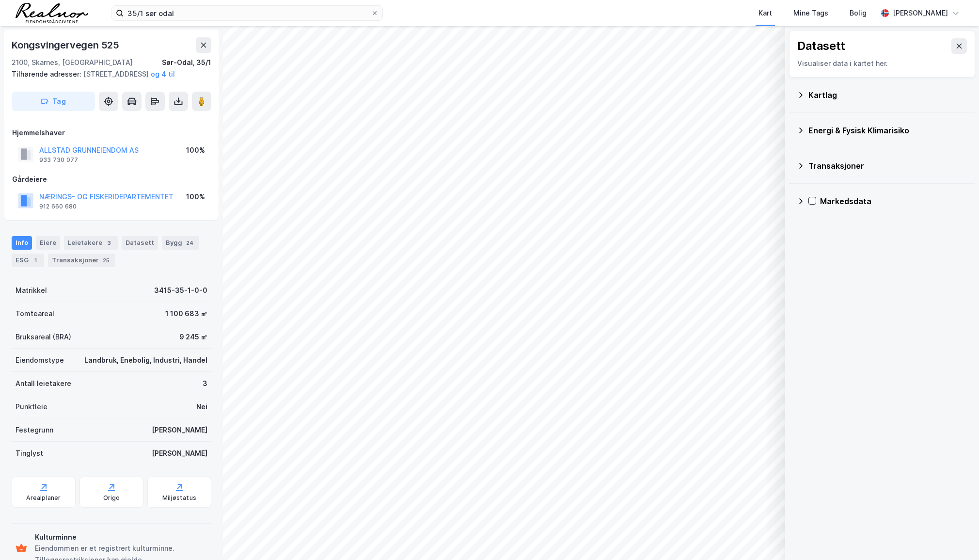  What do you see at coordinates (48, 74) in the screenshot?
I see `span: Tilhørende adresser:` at bounding box center [48, 74].